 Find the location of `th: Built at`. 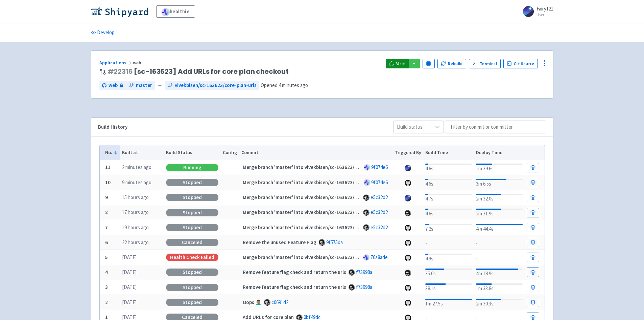

th: Built at is located at coordinates (142, 152).